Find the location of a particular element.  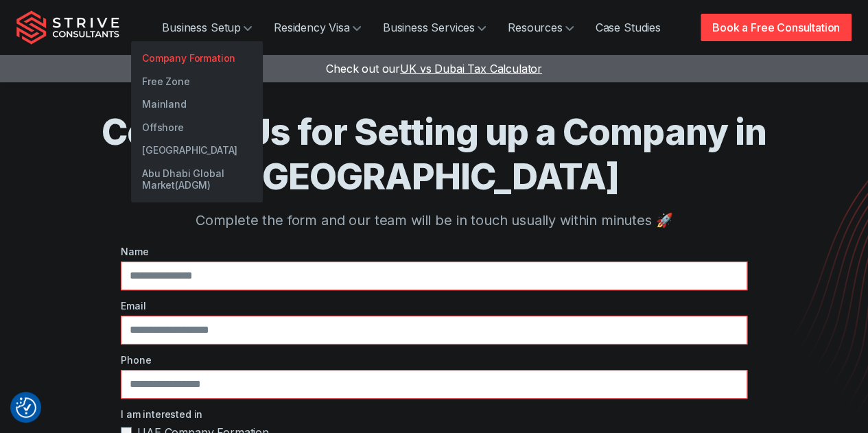

a: Offshore is located at coordinates (197, 128).